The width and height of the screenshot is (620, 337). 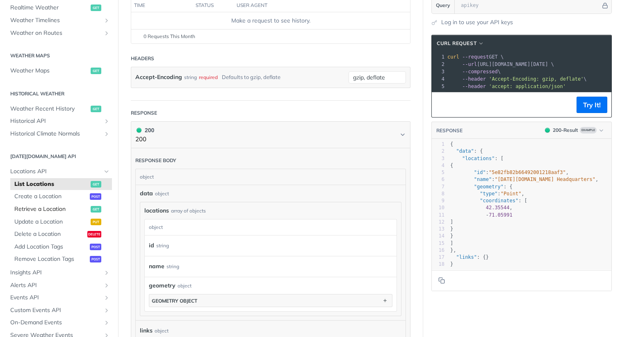 I want to click on span: curl, so click(x=453, y=57).